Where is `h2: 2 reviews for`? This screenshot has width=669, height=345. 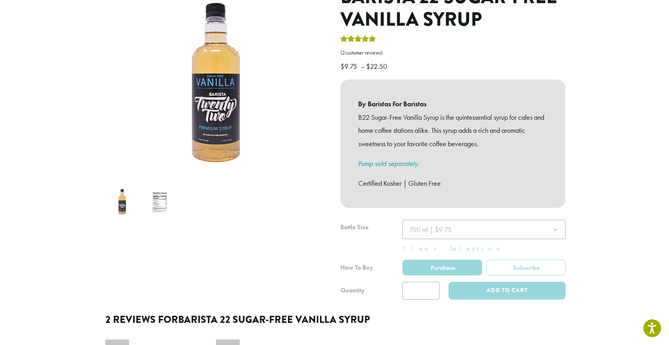
h2: 2 reviews for is located at coordinates (335, 320).